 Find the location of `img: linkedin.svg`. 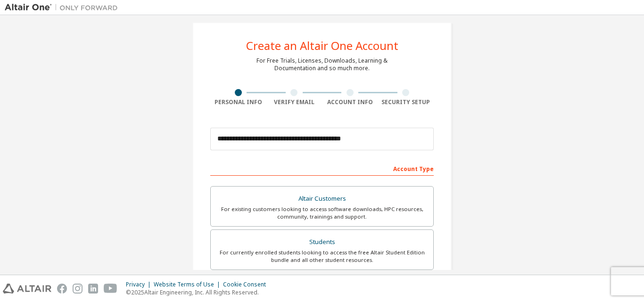

img: linkedin.svg is located at coordinates (93, 288).